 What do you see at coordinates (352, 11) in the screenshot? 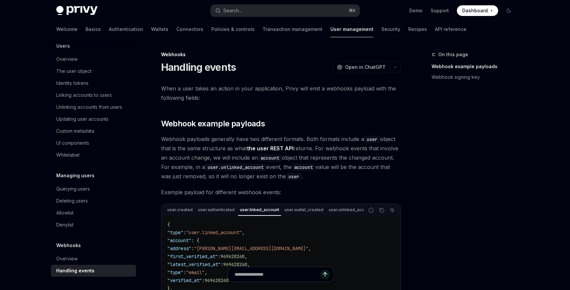
I see `span: ⌘ K` at bounding box center [352, 11].